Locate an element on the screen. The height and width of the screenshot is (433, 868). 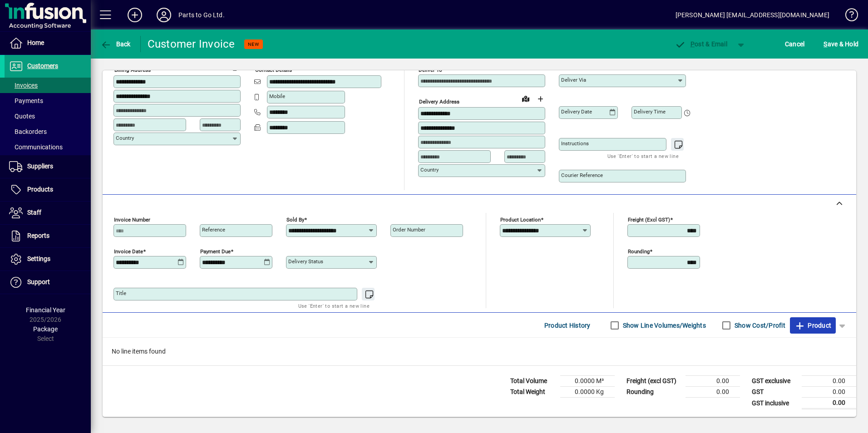
button: Cancel is located at coordinates (795, 44).